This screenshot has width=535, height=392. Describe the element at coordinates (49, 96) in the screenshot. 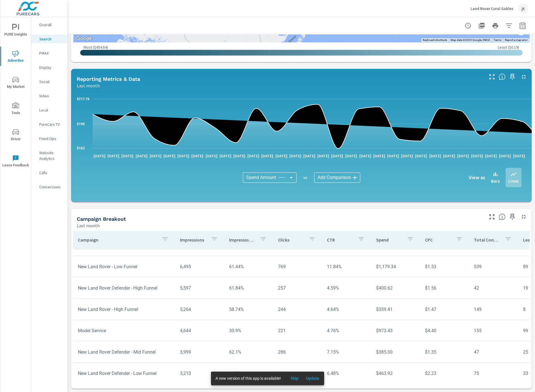

I see `div: Video` at that location.